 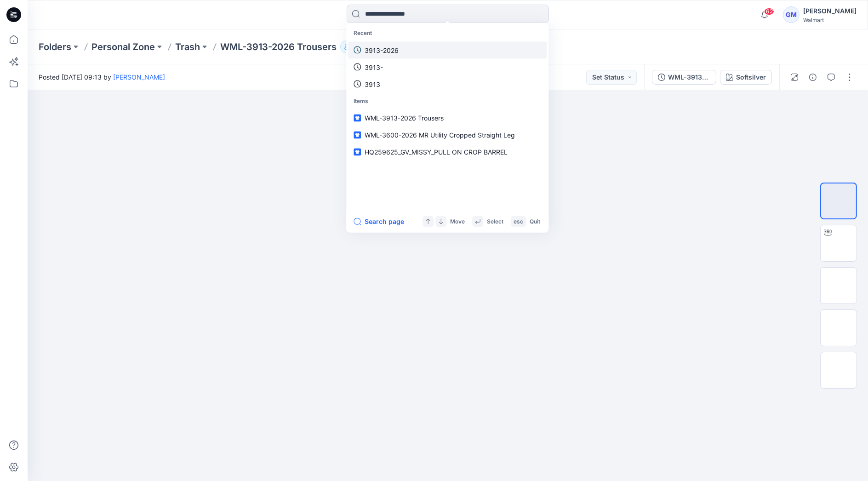 I want to click on p: Trash, so click(x=187, y=47).